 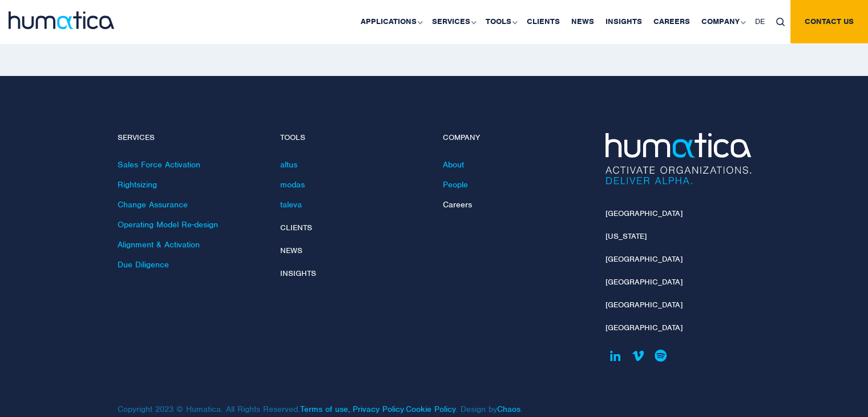 What do you see at coordinates (291, 204) in the screenshot?
I see `a: taleva` at bounding box center [291, 204].